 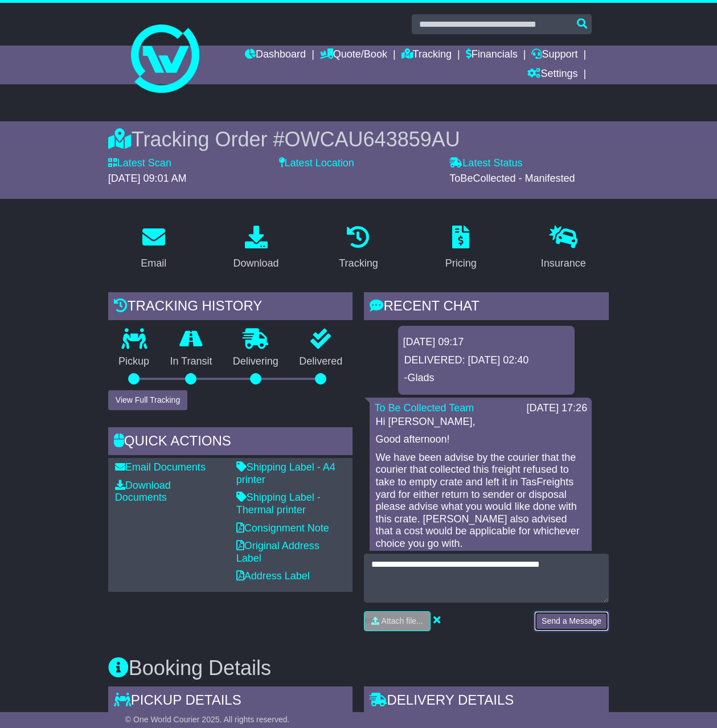 What do you see at coordinates (563, 263) in the screenshot?
I see `div: Insurance` at bounding box center [563, 263].